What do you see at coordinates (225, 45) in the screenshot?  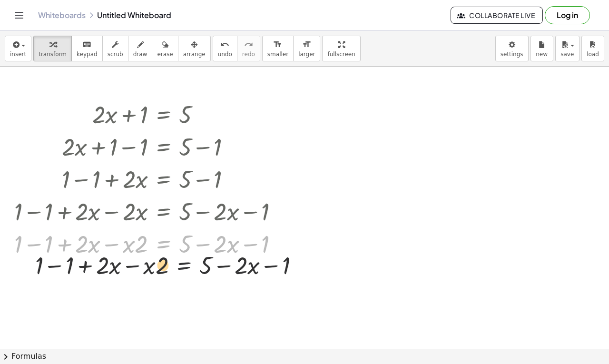 I see `i: undo` at bounding box center [225, 45].